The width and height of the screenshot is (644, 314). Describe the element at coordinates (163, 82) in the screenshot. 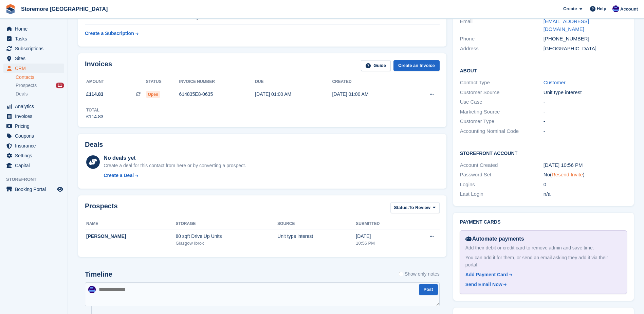

I see `th: Status` at that location.